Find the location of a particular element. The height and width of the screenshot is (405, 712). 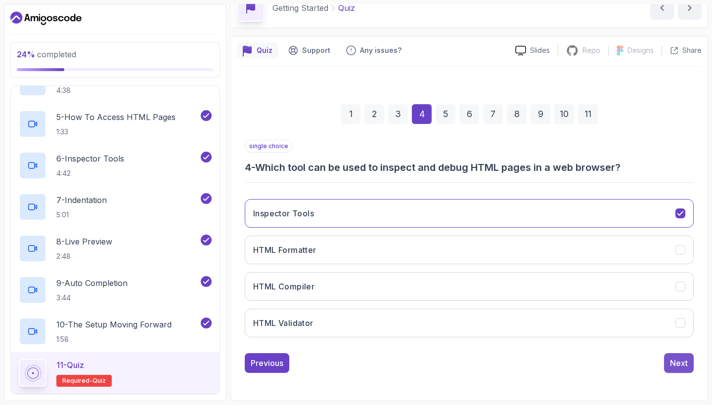

p: 1:58 is located at coordinates (114, 340).